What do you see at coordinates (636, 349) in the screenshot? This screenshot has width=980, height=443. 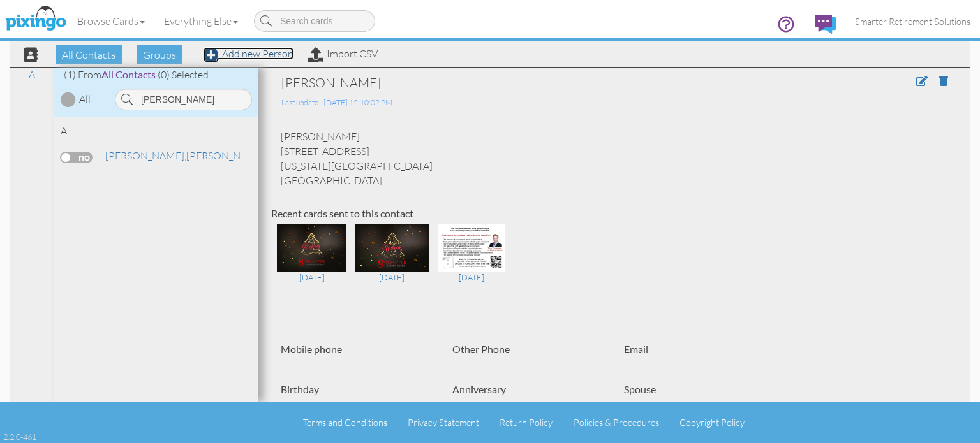 I see `strong: Email` at bounding box center [636, 349].